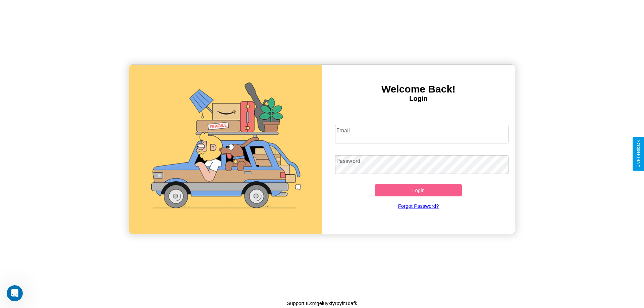 This screenshot has height=308, width=644. What do you see at coordinates (419, 206) in the screenshot?
I see `a: Forgot Password?` at bounding box center [419, 206].